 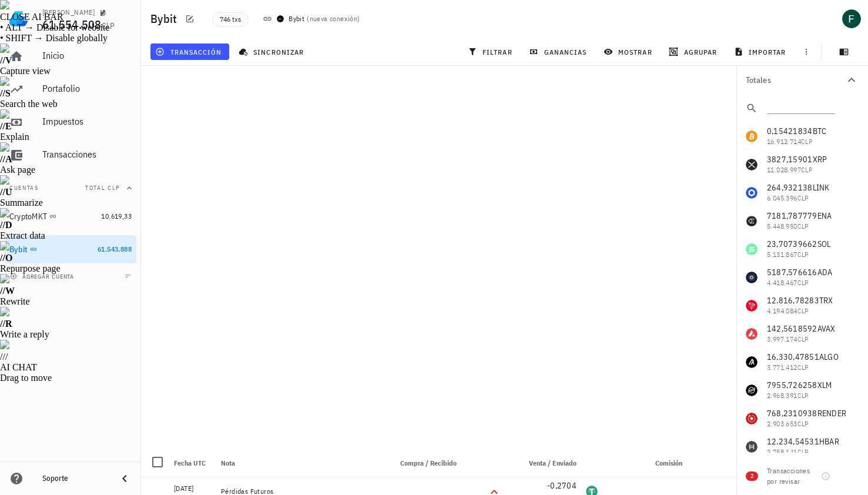 What do you see at coordinates (752, 476) in the screenshot?
I see `span: 2` at bounding box center [752, 476].